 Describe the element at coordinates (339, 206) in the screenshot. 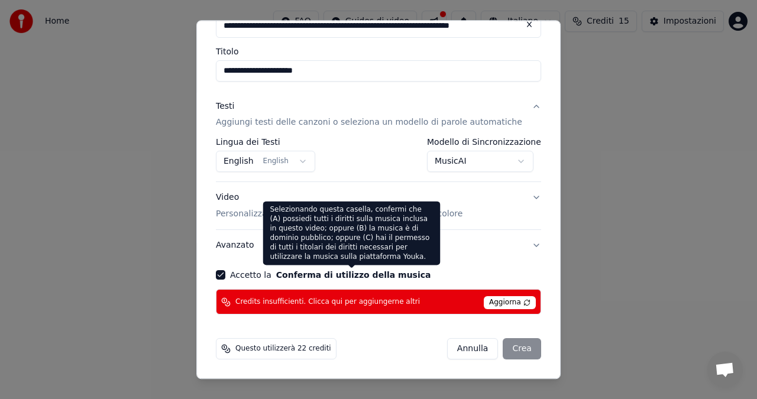

I see `div: Video` at that location.